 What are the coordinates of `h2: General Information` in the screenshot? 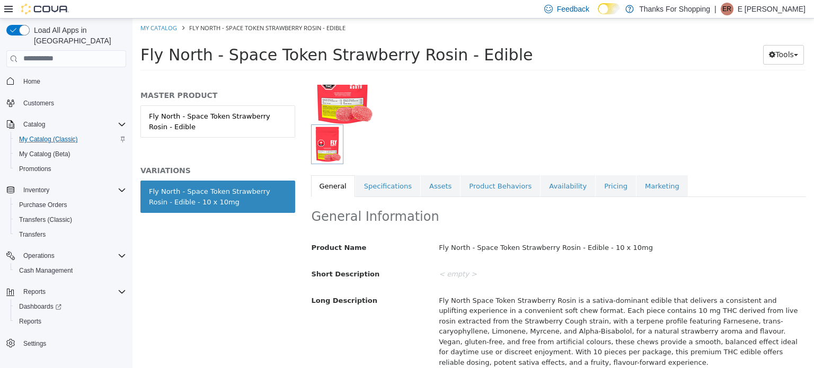 It's located at (426, 198).